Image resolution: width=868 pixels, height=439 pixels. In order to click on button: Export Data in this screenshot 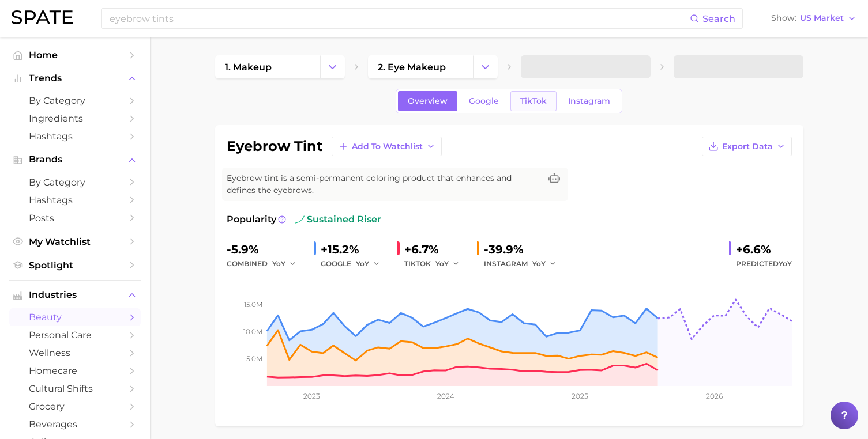, I will do `click(747, 146)`.